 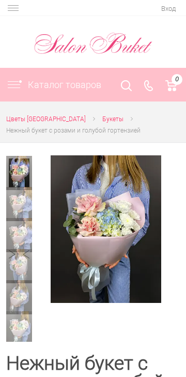 I want to click on img: Нежный букет с розами и голубой гортензией, so click(x=106, y=229).